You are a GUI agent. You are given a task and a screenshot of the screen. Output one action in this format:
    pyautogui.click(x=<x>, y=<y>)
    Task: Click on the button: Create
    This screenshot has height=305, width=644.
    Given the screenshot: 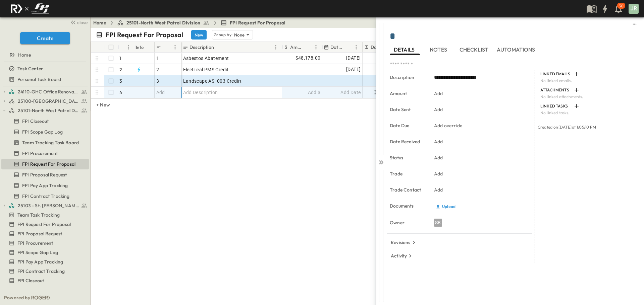 What is the action you would take?
    pyautogui.click(x=45, y=38)
    